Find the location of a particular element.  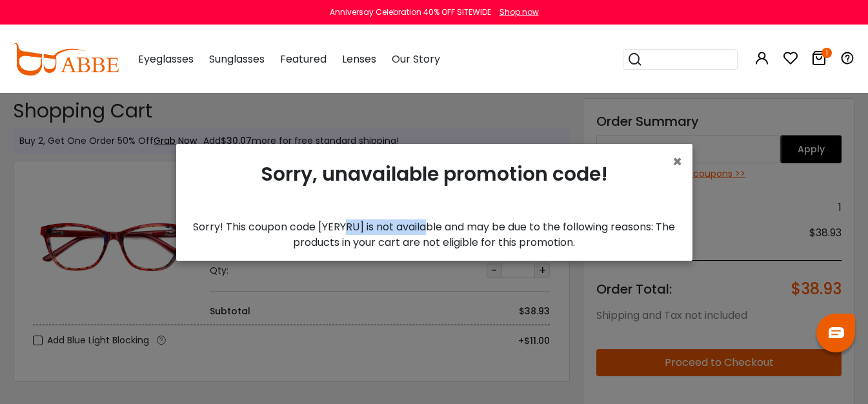

a: Shop now is located at coordinates (515, 11).